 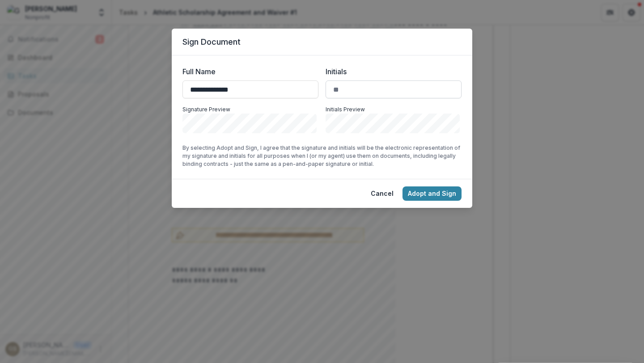 What do you see at coordinates (251, 109) in the screenshot?
I see `p: Signature Preview` at bounding box center [251, 109].